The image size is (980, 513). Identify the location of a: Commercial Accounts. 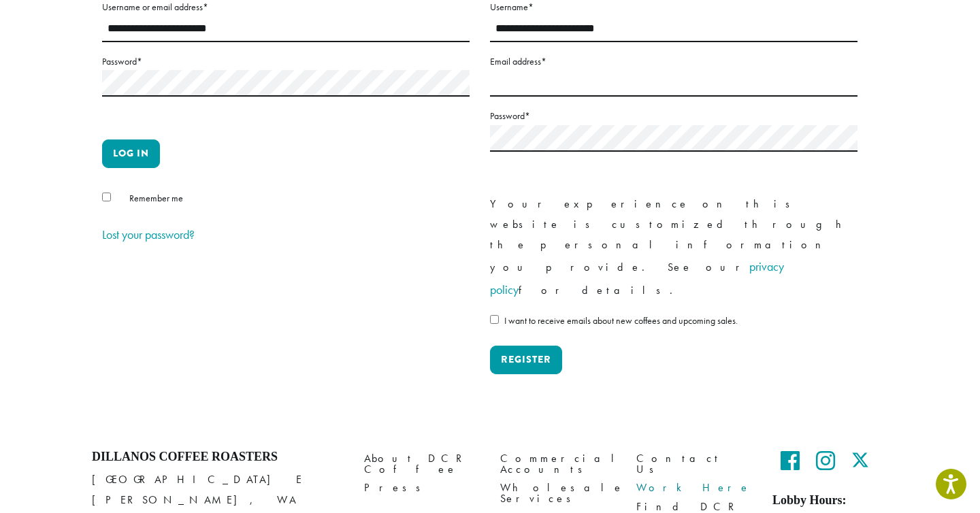
(558, 464).